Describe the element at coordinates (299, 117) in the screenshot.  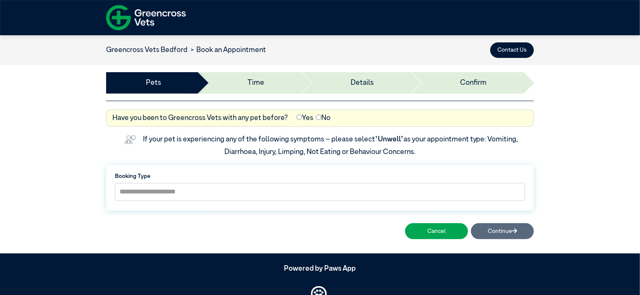
I see `input: Yes` at that location.